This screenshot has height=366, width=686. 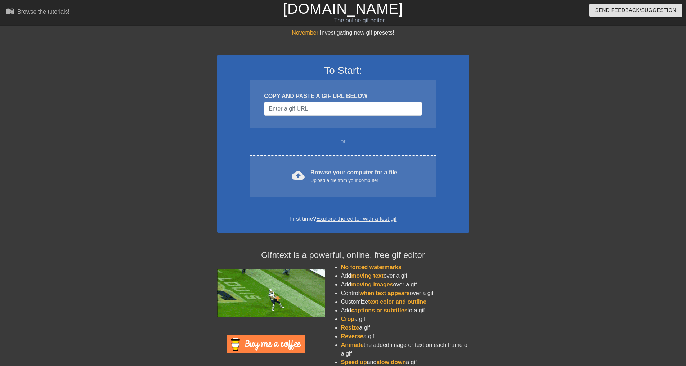 I want to click on div: First time?, so click(x=343, y=219).